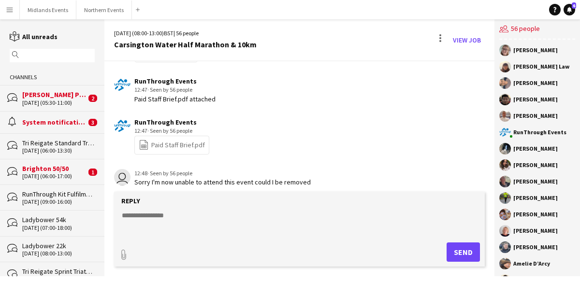 This screenshot has width=580, height=282. Describe the element at coordinates (93, 122) in the screenshot. I see `span: 3` at that location.